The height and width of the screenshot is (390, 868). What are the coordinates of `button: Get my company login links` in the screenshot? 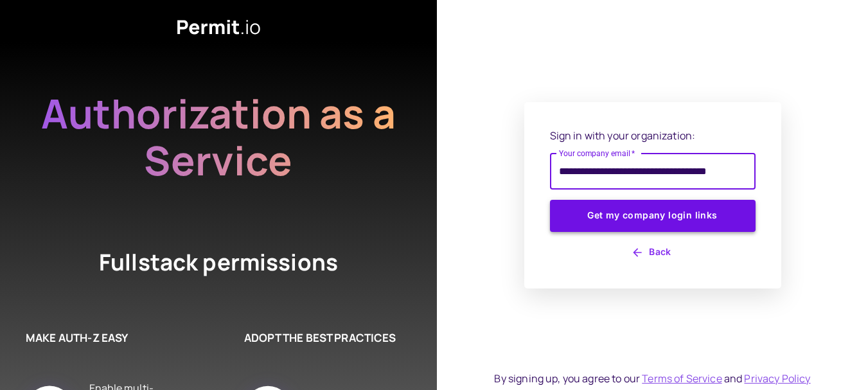 It's located at (653, 216).